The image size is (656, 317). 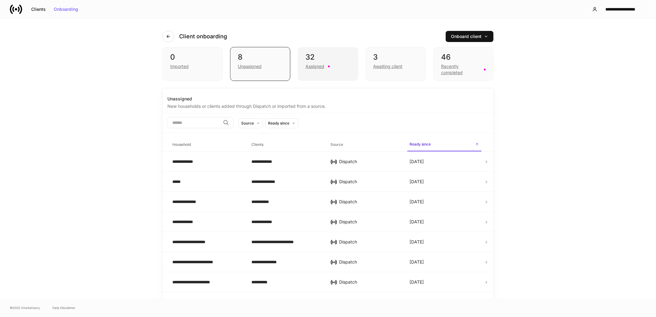 I want to click on span: Clients, so click(x=286, y=145).